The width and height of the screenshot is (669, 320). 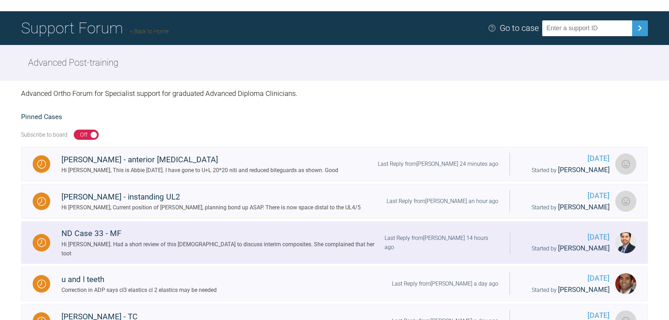 I want to click on img: Mario Correia, so click(x=626, y=284).